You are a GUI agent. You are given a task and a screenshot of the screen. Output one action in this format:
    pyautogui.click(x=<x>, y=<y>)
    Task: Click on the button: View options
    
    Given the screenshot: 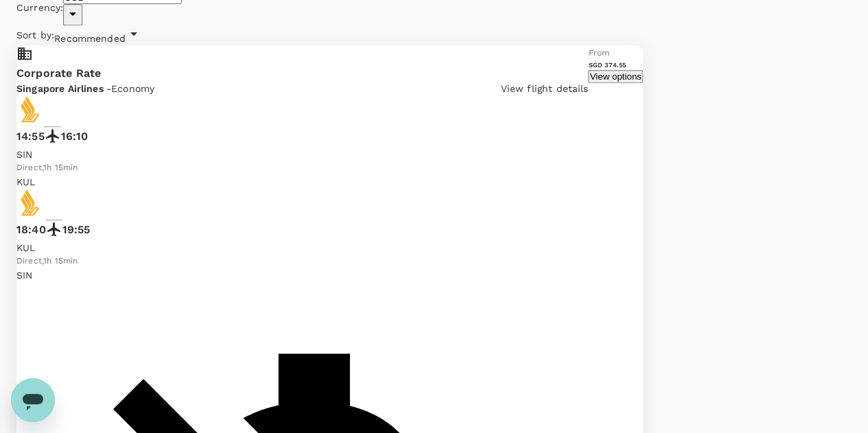 What is the action you would take?
    pyautogui.click(x=615, y=76)
    